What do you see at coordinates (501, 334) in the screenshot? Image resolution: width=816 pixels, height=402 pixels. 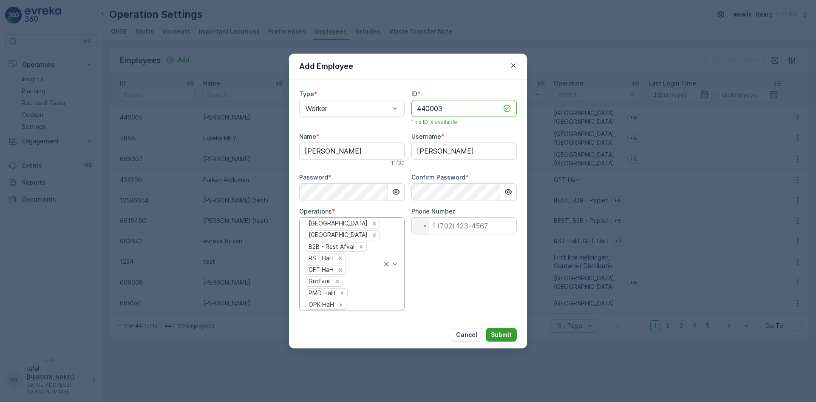 I see `button: Submit` at bounding box center [501, 334].